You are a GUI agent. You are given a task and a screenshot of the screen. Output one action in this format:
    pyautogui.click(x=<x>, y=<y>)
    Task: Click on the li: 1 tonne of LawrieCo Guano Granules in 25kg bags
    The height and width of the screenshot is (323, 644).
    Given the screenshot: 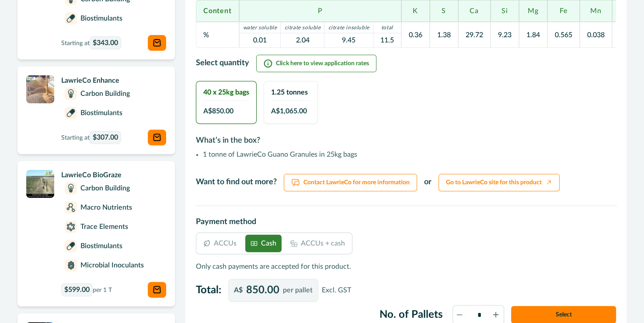 What is the action you would take?
    pyautogui.click(x=303, y=154)
    